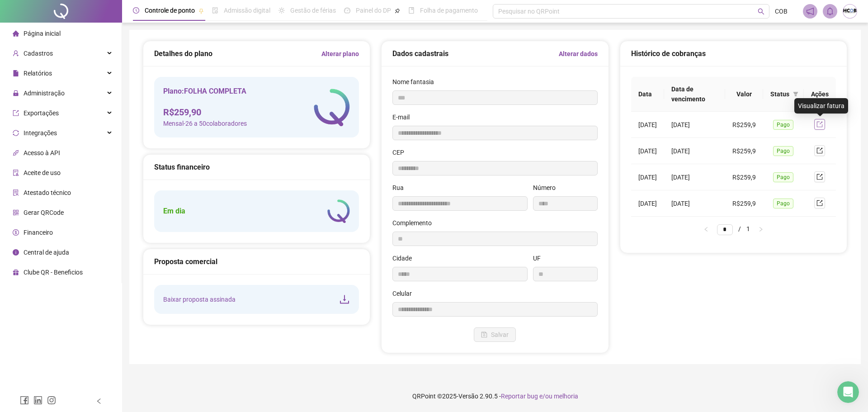 Image resolution: width=868 pixels, height=412 pixels. I want to click on th: Ações, so click(820, 94).